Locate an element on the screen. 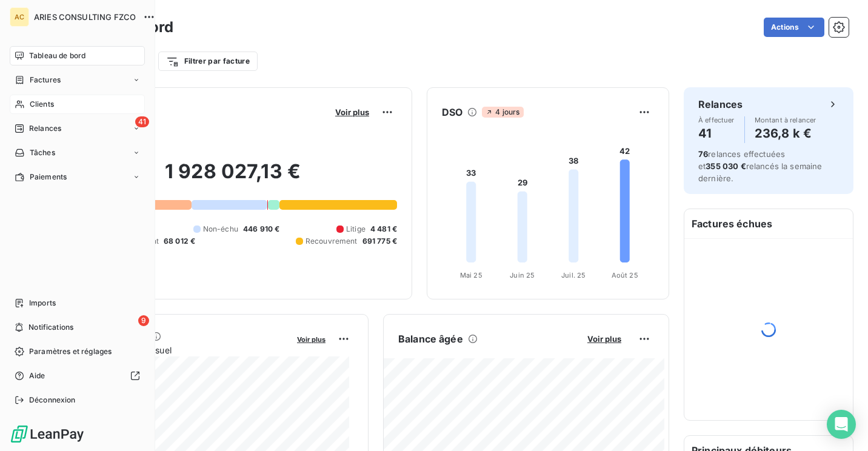 This screenshot has width=868, height=451. span: 4 481 € is located at coordinates (384, 229).